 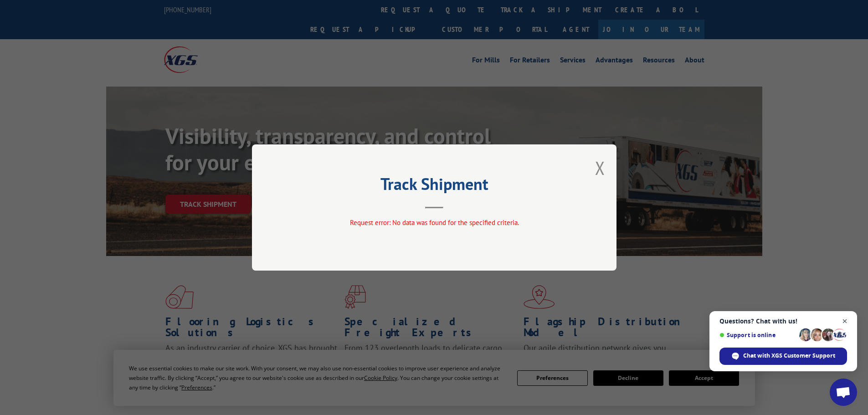 What do you see at coordinates (600, 168) in the screenshot?
I see `button: Close modal` at bounding box center [600, 168].